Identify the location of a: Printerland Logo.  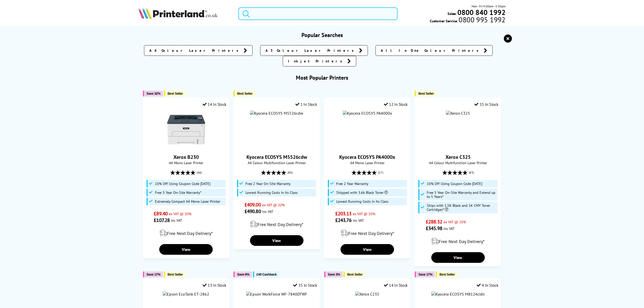
(185, 14).